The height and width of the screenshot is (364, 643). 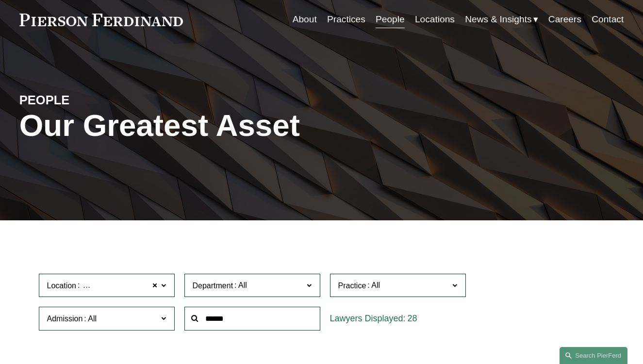 What do you see at coordinates (607, 19) in the screenshot?
I see `a: Contact` at bounding box center [607, 19].